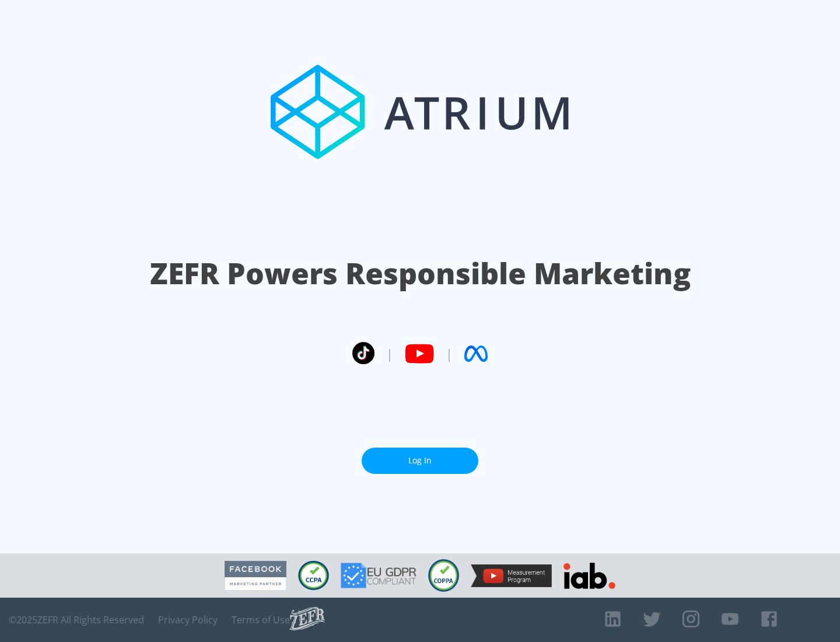  I want to click on img: IAB, so click(589, 575).